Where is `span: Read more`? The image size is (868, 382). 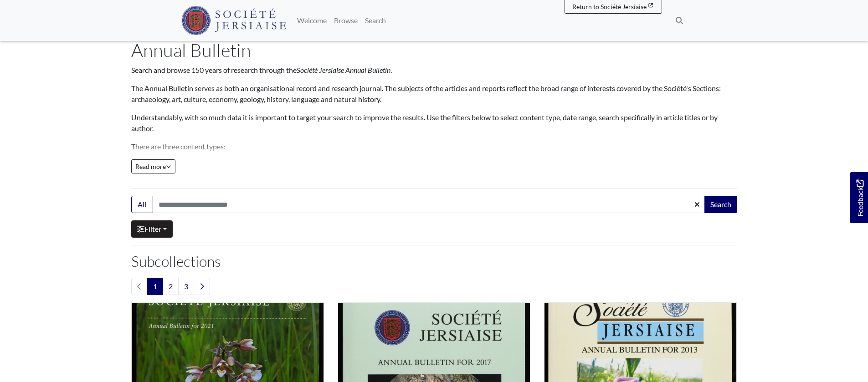
span: Read more is located at coordinates (153, 166).